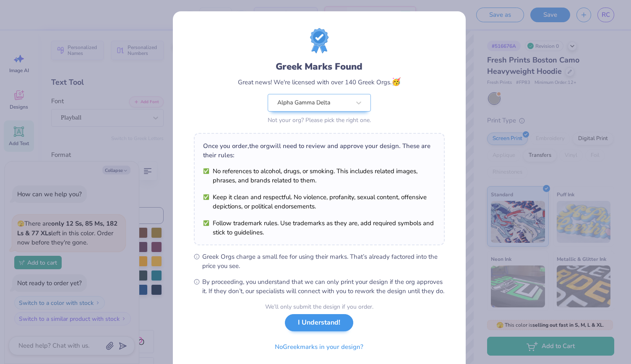  What do you see at coordinates (319, 202) in the screenshot?
I see `li: Keep it clean and respectful. No violence, profanity, sexual content, offensive depictions, or po...` at bounding box center [319, 202].